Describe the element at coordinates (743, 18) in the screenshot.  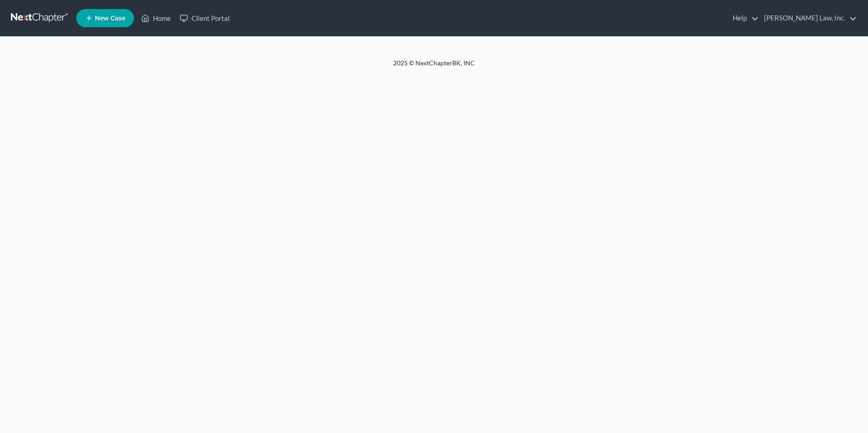
I see `a: Help` at that location.